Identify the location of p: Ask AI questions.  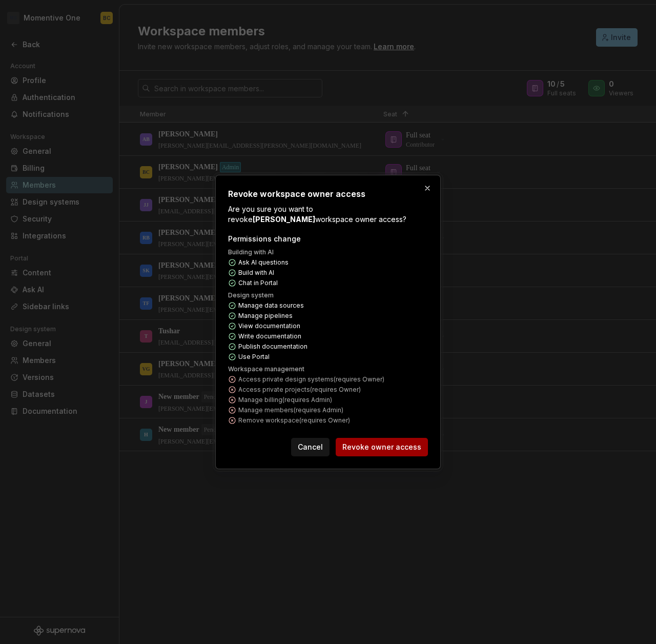
(263, 262).